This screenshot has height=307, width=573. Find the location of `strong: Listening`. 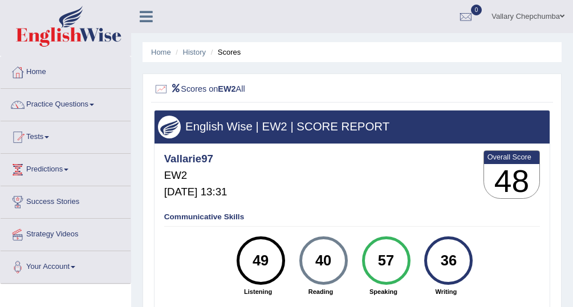

strong: Listening is located at coordinates (258, 292).